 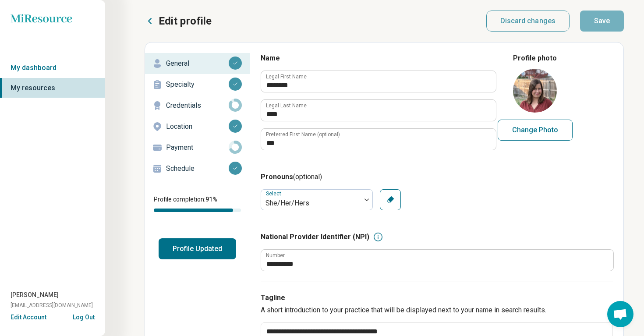 I want to click on a: Credentials, so click(x=198, y=105).